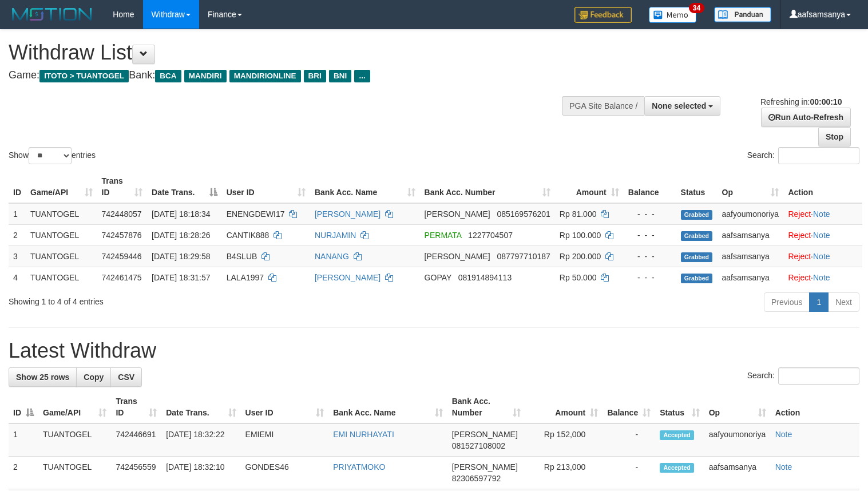 The image size is (868, 491). What do you see at coordinates (477, 478) in the screenshot?
I see `span: Copy 82306597792 to clipboard` at bounding box center [477, 478].